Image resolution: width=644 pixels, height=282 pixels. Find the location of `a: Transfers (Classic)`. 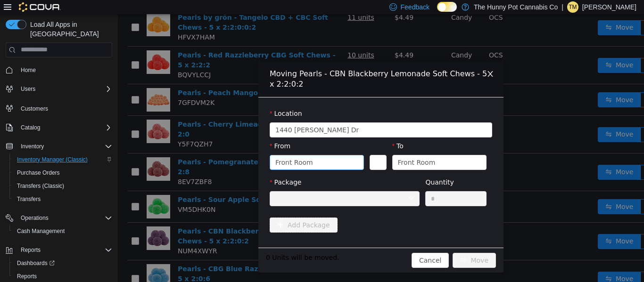

a: Transfers (Classic) is located at coordinates (41, 186).